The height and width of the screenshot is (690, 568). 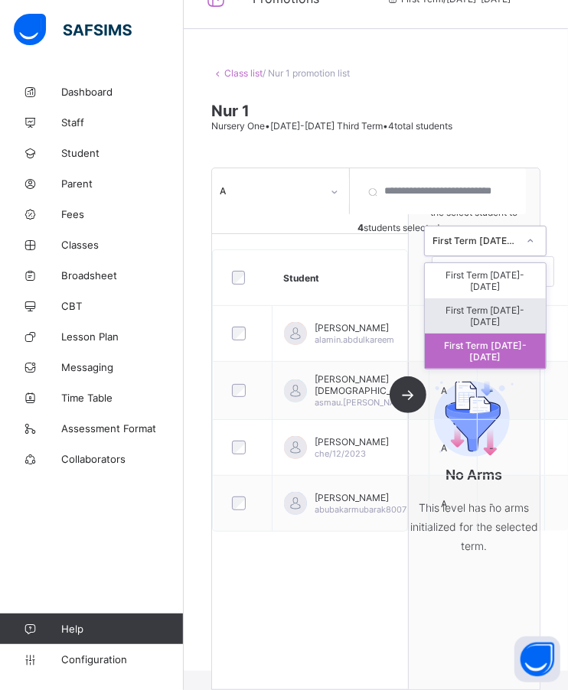 I want to click on span: che/12/2023, so click(x=340, y=454).